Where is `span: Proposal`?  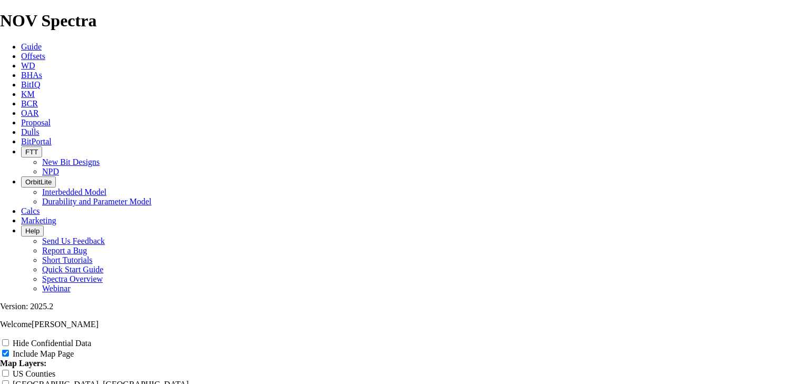
span: Proposal is located at coordinates (36, 122).